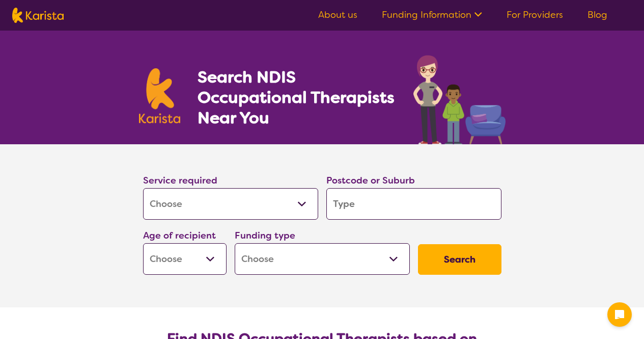 This screenshot has height=339, width=644. I want to click on img: occupational-therapy, so click(460, 99).